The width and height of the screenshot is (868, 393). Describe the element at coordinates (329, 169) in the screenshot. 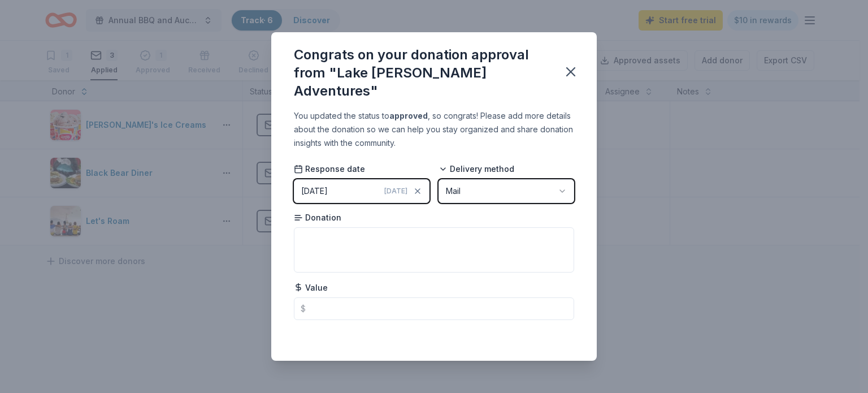

I see `span: Response date` at that location.